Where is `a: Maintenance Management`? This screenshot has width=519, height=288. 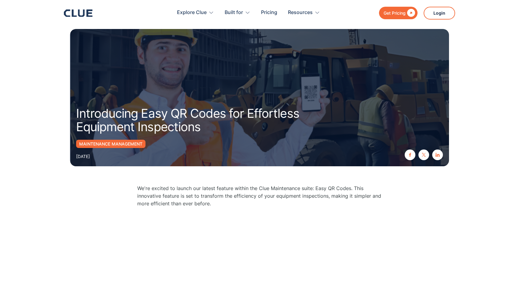 a: Maintenance Management is located at coordinates (111, 144).